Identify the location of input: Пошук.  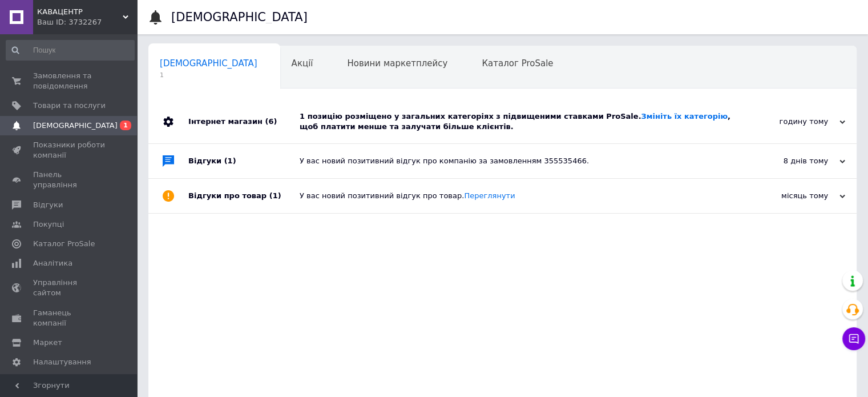
(70, 50).